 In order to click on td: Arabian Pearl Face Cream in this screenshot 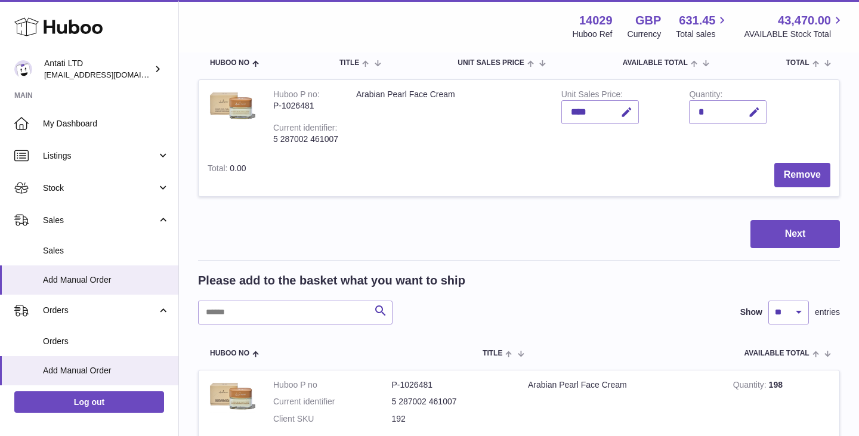, I will do `click(450, 117)`.